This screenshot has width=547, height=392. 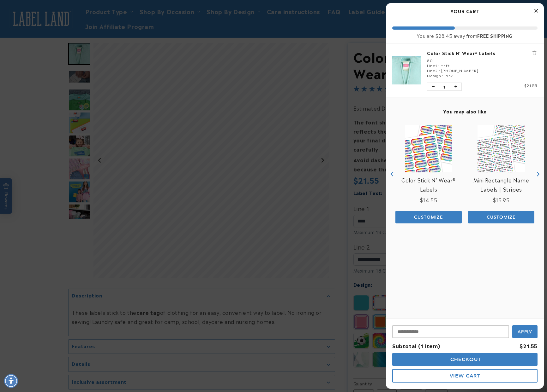 What do you see at coordinates (451, 332) in the screenshot?
I see `input: Input Discount` at bounding box center [451, 332].